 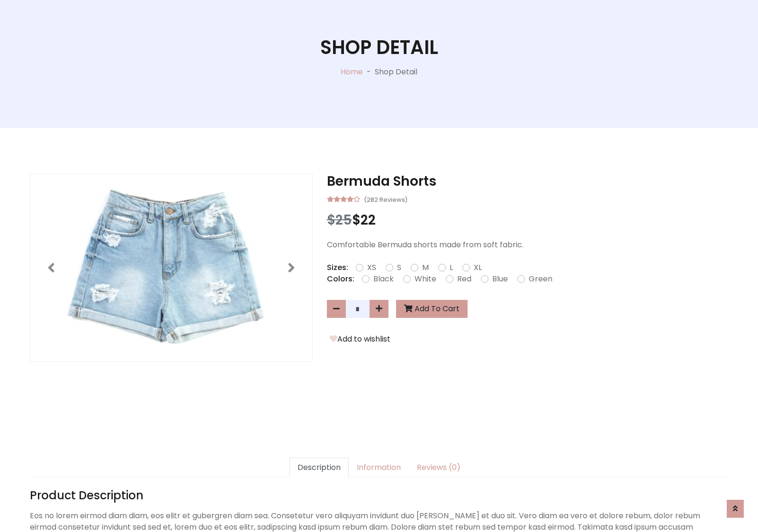 What do you see at coordinates (500, 279) in the screenshot?
I see `label: Blue` at bounding box center [500, 279].